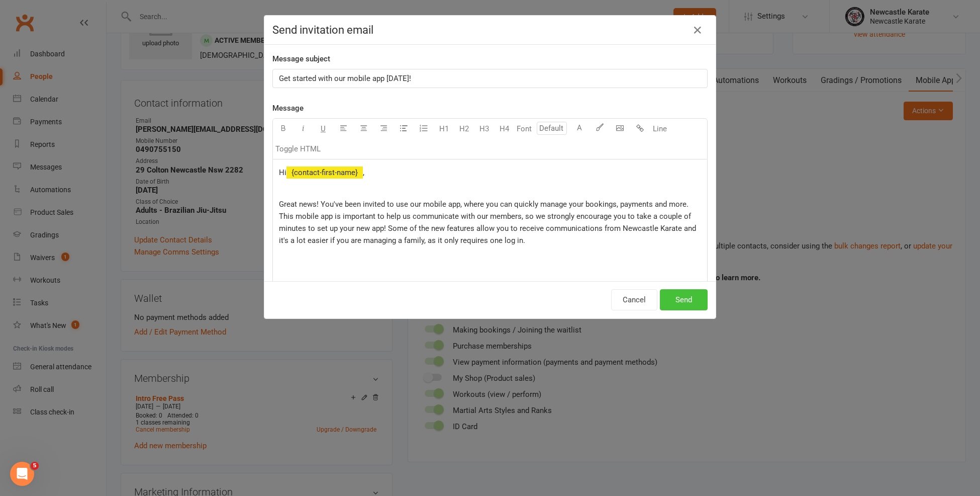  What do you see at coordinates (579, 128) in the screenshot?
I see `button: A` at bounding box center [579, 128].